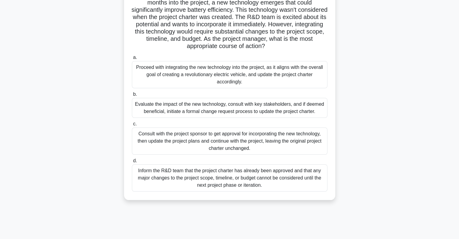 This screenshot has height=239, width=459. What do you see at coordinates (135, 57) in the screenshot?
I see `span: a.` at bounding box center [135, 57].